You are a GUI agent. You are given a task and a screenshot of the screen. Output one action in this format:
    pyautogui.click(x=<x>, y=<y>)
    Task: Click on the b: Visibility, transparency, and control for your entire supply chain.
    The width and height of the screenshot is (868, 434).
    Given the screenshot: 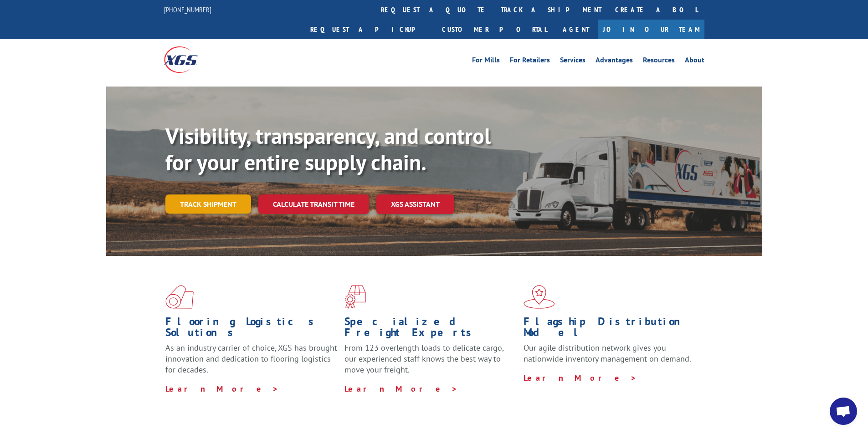 What is the action you would take?
    pyautogui.click(x=328, y=149)
    